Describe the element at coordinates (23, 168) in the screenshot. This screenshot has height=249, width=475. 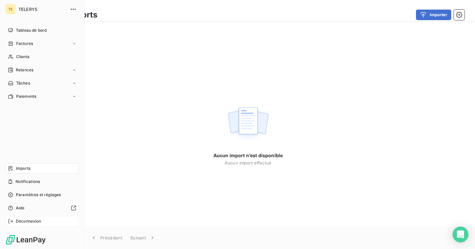
I see `span: Imports` at that location.